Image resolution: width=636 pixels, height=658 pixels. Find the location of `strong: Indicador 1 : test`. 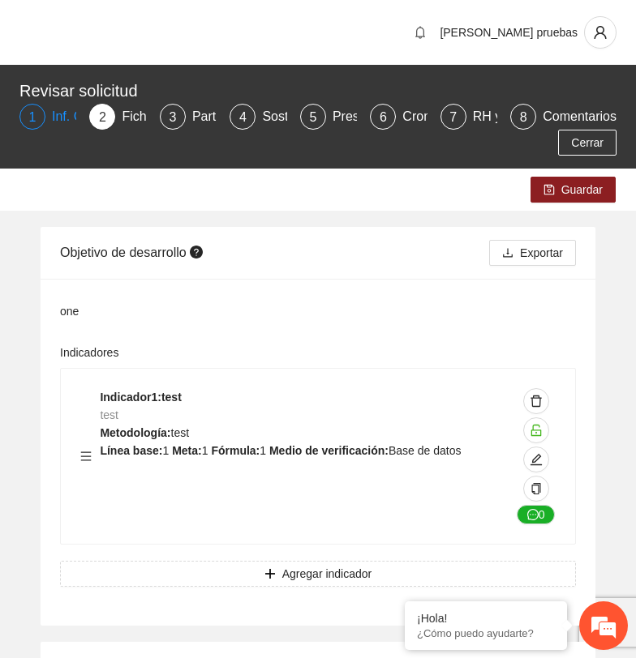

strong: Indicador 1 : test is located at coordinates (140, 397).